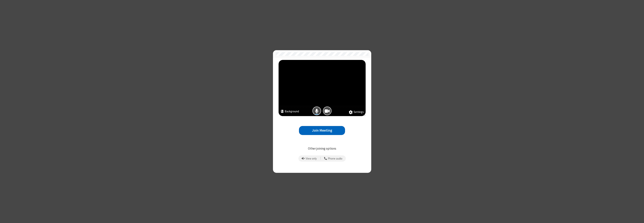 The height and width of the screenshot is (223, 644). What do you see at coordinates (322, 130) in the screenshot?
I see `button: Join Meeting` at bounding box center [322, 130].